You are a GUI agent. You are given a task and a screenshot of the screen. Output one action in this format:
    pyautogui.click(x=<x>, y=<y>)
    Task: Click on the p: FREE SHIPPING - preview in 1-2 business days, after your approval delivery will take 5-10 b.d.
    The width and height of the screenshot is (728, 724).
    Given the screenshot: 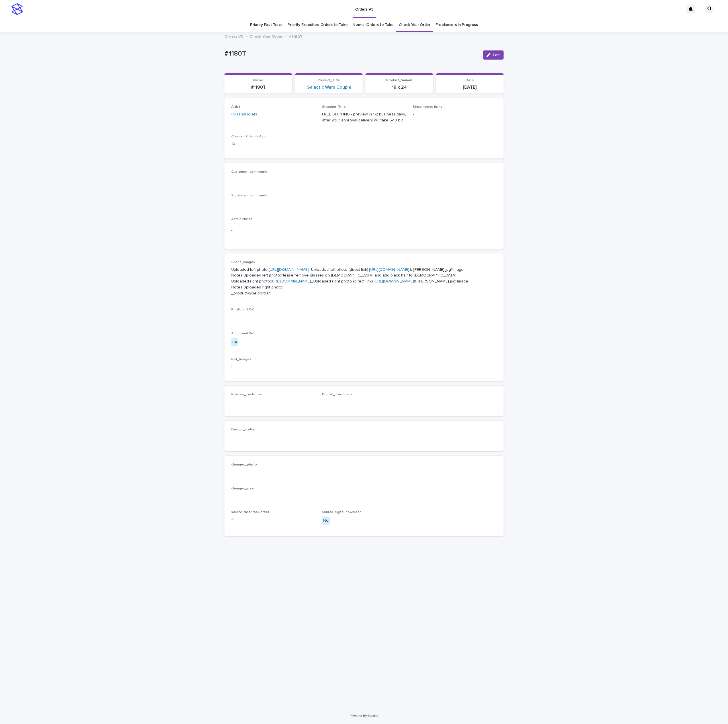 What is the action you would take?
    pyautogui.click(x=364, y=118)
    